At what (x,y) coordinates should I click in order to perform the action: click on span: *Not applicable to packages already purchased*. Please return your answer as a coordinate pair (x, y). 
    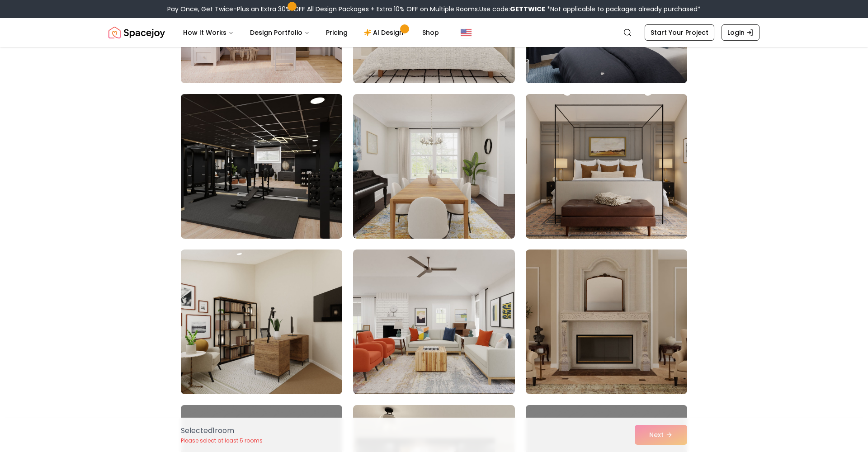
    Looking at the image, I should click on (623, 9).